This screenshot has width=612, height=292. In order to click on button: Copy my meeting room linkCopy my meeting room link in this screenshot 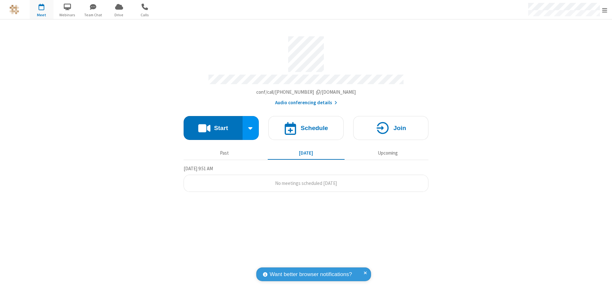, I will do `click(306, 92)`.